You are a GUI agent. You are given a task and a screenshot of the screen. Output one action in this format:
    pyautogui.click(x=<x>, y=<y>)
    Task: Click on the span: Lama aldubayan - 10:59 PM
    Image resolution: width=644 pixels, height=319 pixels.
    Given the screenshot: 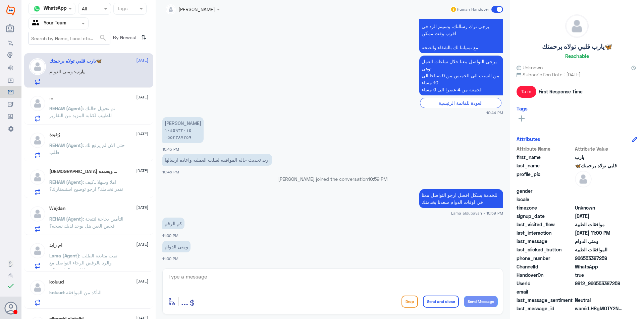 What is the action you would take?
    pyautogui.click(x=477, y=213)
    